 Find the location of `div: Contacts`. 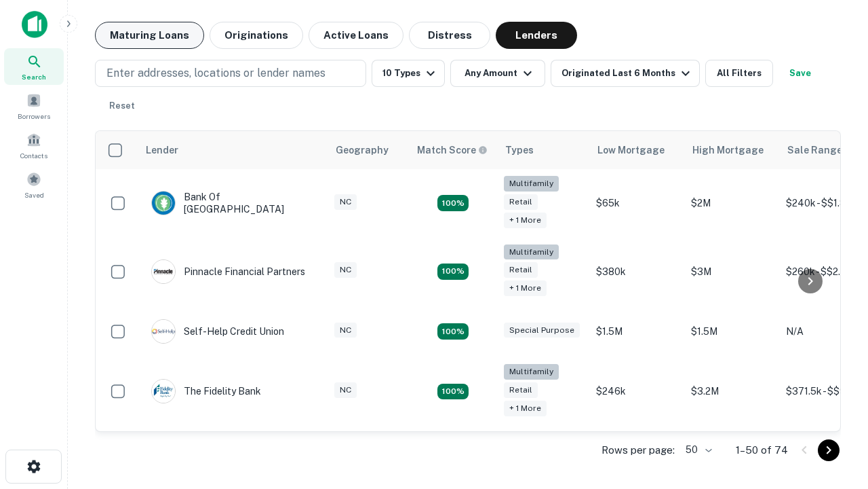

div: Contacts is located at coordinates (34, 145).